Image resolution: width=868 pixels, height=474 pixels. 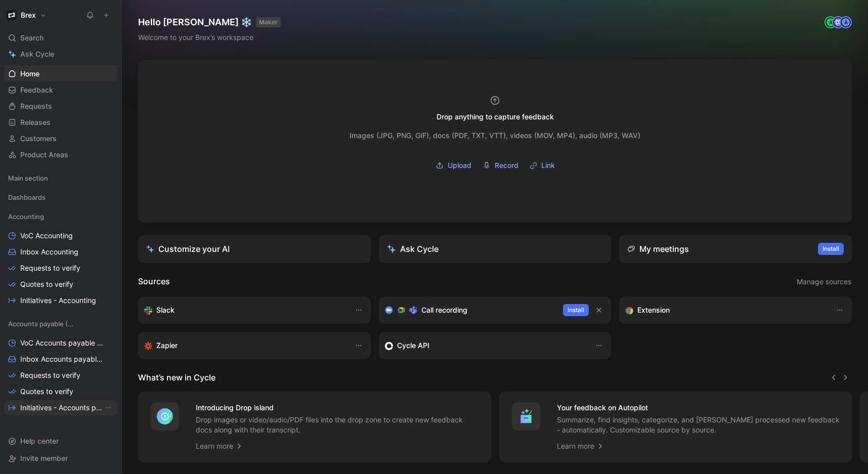 I want to click on div: Ask Cycle, so click(x=412, y=249).